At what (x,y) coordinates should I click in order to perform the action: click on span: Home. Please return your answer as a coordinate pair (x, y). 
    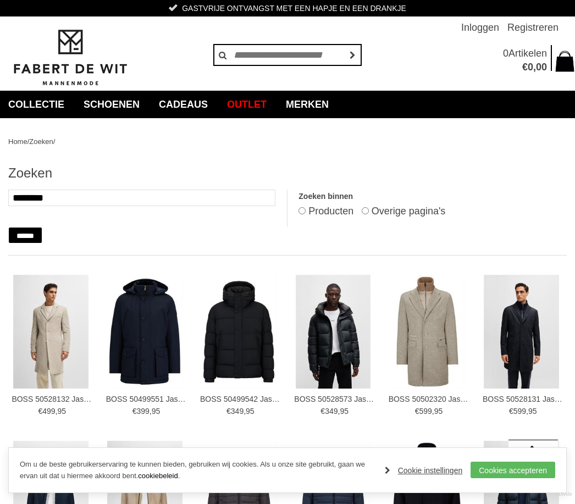
    Looking at the image, I should click on (18, 141).